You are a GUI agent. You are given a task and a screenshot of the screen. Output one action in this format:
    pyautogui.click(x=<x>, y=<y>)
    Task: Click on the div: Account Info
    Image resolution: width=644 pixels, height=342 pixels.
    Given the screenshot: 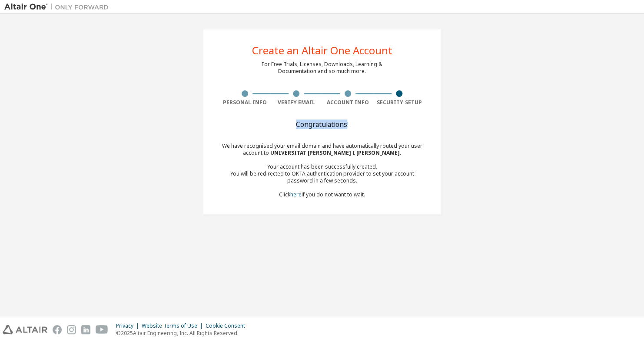 What is the action you would take?
    pyautogui.click(x=348, y=102)
    